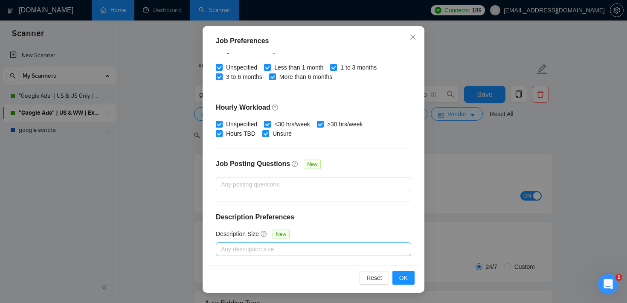 The width and height of the screenshot is (627, 303). What do you see at coordinates (314, 217) in the screenshot?
I see `h4: Description Preferences` at bounding box center [314, 217].